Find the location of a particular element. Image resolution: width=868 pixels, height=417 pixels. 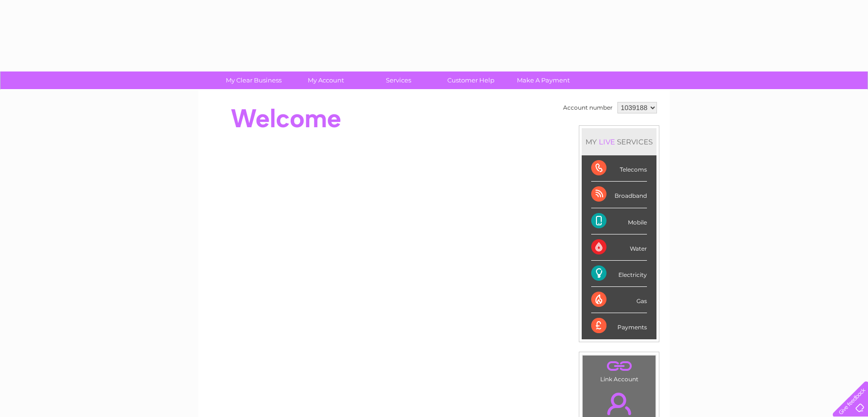

a: My Clear Business is located at coordinates (253, 80).